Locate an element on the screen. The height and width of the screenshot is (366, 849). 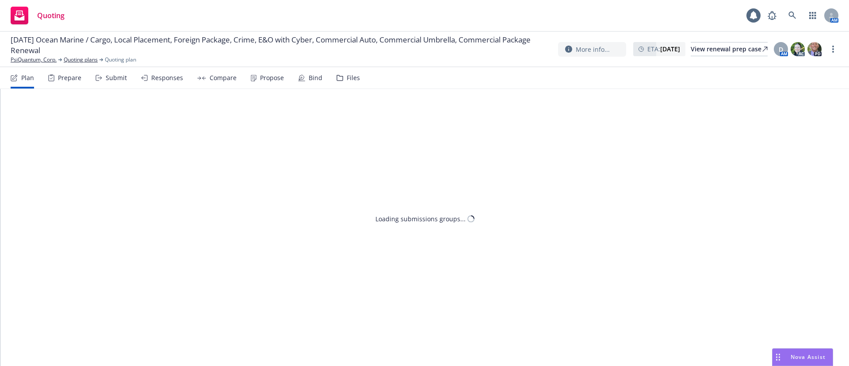
a: more is located at coordinates (833, 49).